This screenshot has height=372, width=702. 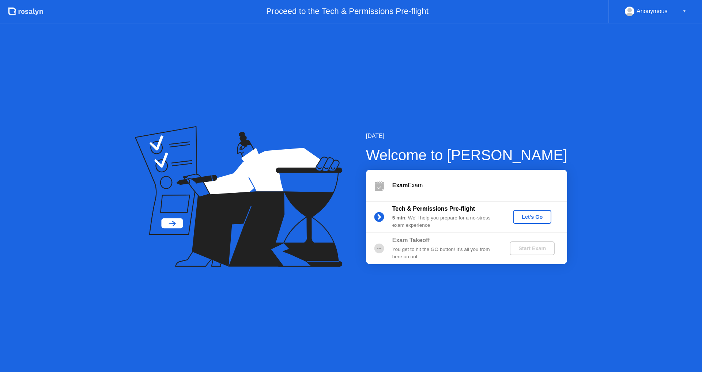 I want to click on b: Tech & Permissions Pre-flight, so click(x=433, y=208).